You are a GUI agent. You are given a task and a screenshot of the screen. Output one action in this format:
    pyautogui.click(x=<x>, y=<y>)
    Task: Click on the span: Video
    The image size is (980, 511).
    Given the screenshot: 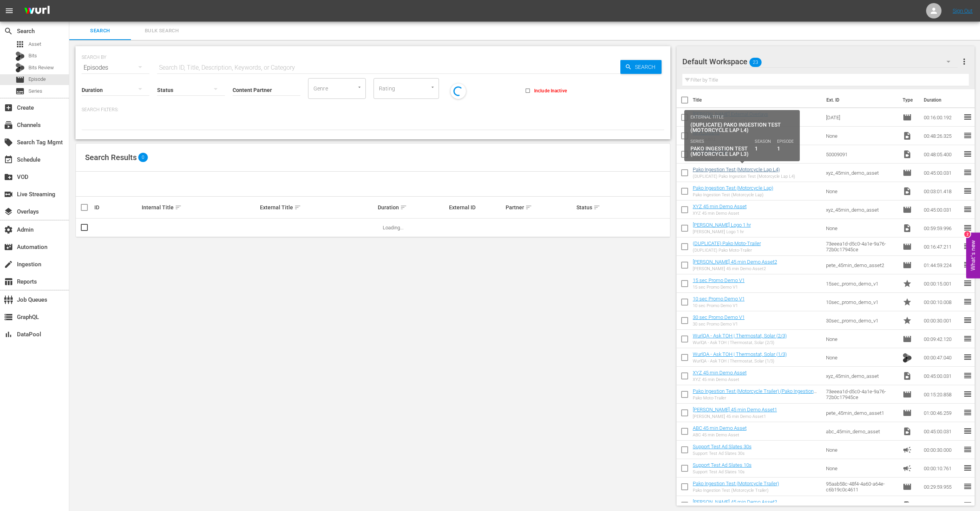 What is the action you would take?
    pyautogui.click(x=907, y=376)
    